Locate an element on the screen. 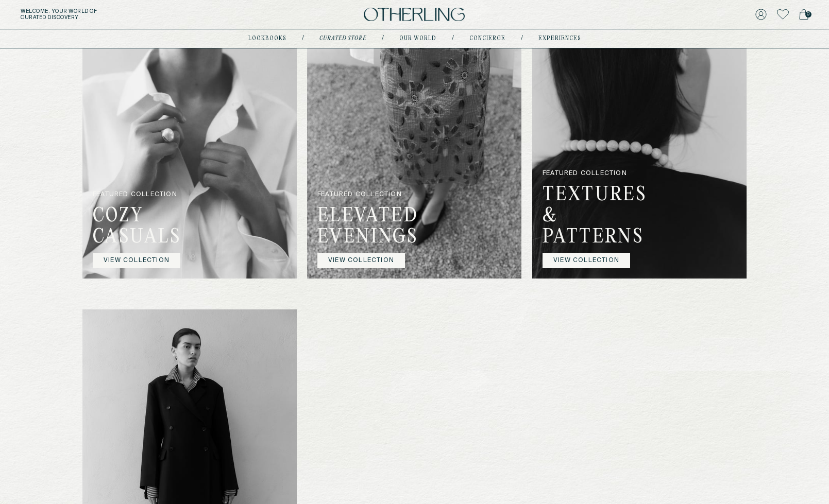 This screenshot has width=829, height=504. h2: TEXTURES & PATTERNS is located at coordinates (586, 219).